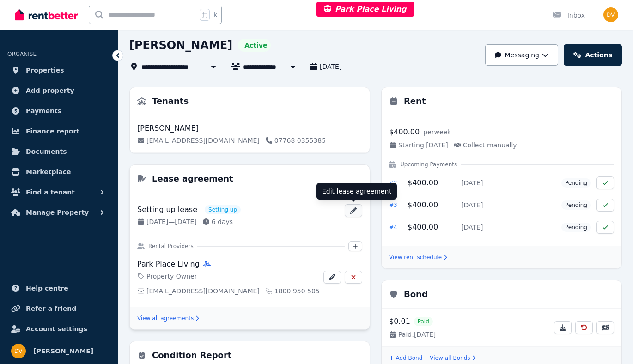 Image resolution: width=633 pixels, height=364 pixels. I want to click on span: Collect manually, so click(485, 145).